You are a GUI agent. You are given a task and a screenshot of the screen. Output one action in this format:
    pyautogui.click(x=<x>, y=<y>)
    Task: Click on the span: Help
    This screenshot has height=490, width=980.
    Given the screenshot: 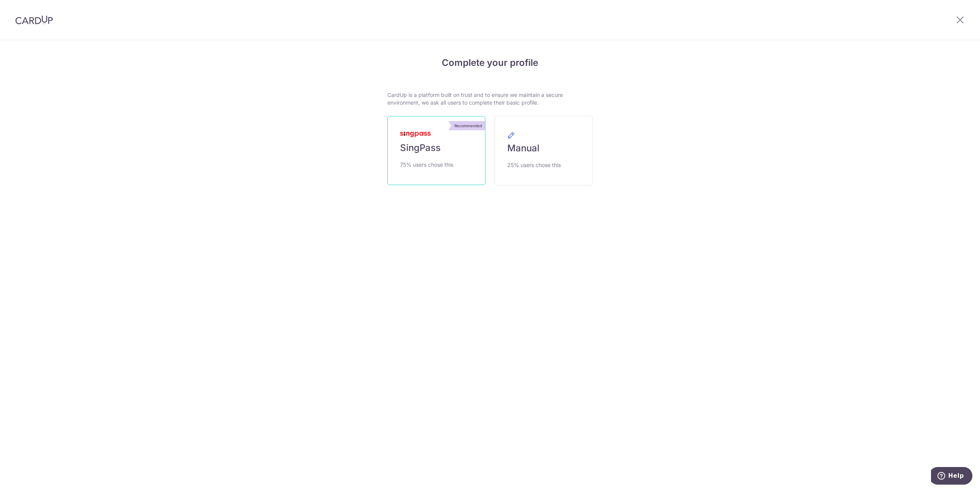 What is the action you would take?
    pyautogui.click(x=25, y=9)
    